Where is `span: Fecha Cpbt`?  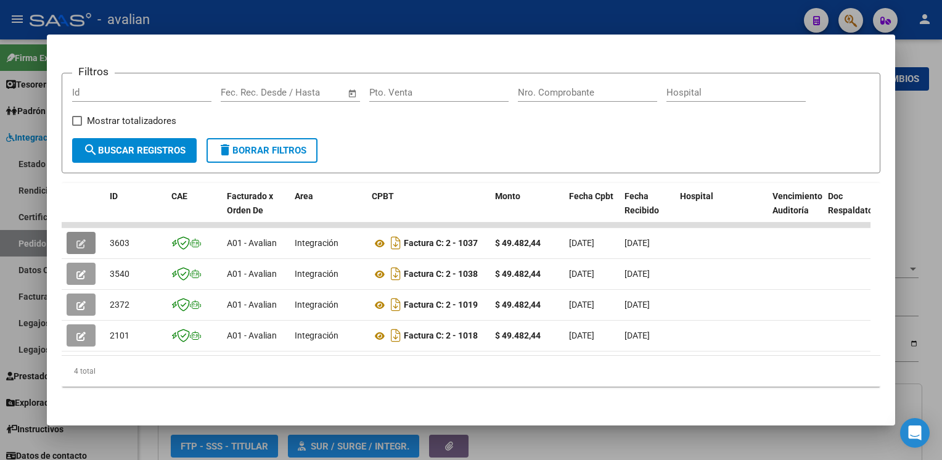
span: Fecha Cpbt is located at coordinates (591, 196).